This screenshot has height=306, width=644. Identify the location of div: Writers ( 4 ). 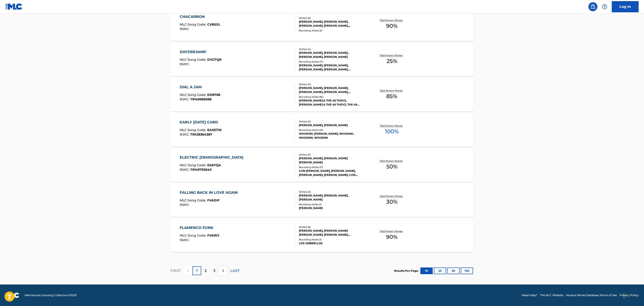
(333, 49).